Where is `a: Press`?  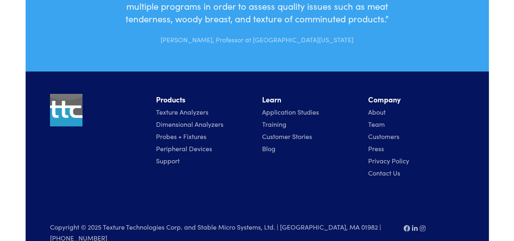
a: Press is located at coordinates (376, 148).